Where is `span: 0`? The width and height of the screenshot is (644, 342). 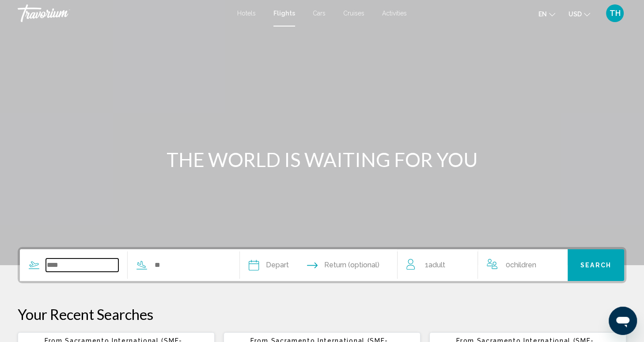 span: 0 is located at coordinates (521, 265).